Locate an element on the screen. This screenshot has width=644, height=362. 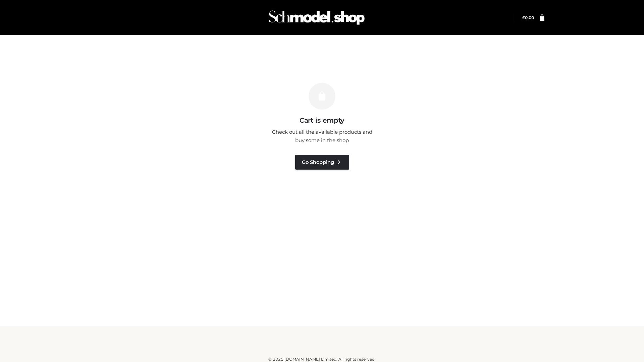
a: Go Shopping is located at coordinates (322, 162).